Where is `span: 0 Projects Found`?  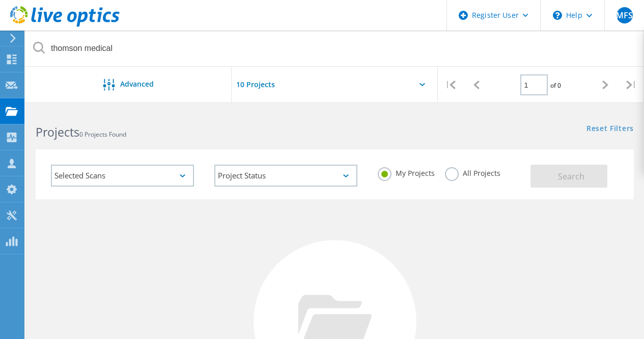
span: 0 Projects Found is located at coordinates (103, 134).